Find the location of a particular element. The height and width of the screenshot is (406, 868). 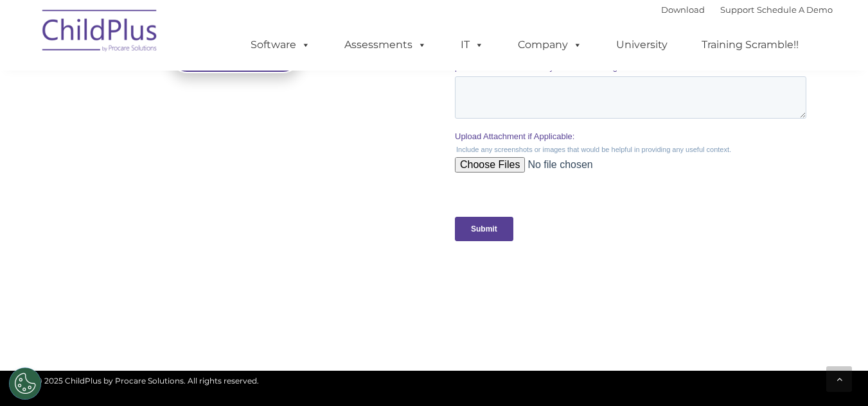

a: Support is located at coordinates (737, 9).